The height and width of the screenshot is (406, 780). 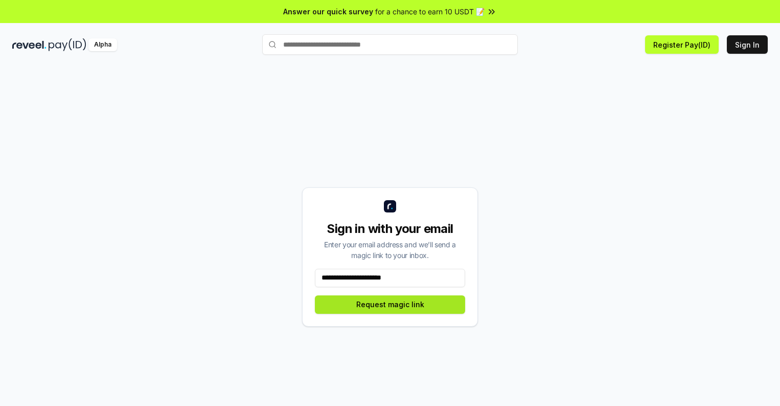 What do you see at coordinates (328, 11) in the screenshot?
I see `span: Answer our quick survey` at bounding box center [328, 11].